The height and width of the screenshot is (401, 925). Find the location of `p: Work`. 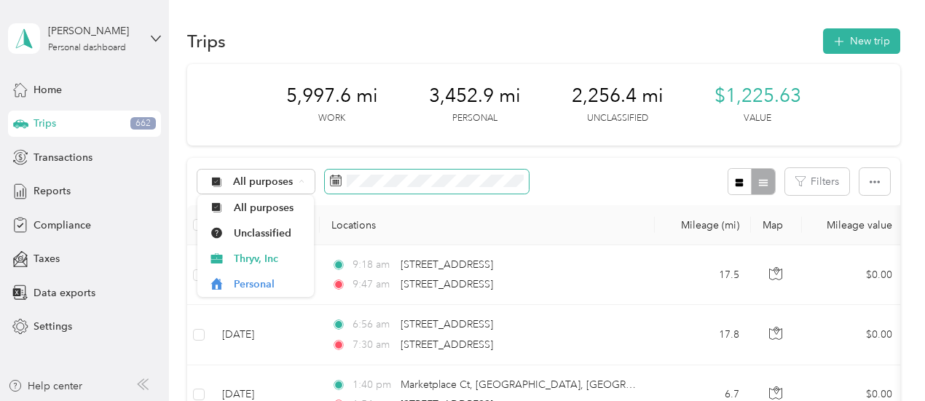

p: Work is located at coordinates (331, 119).